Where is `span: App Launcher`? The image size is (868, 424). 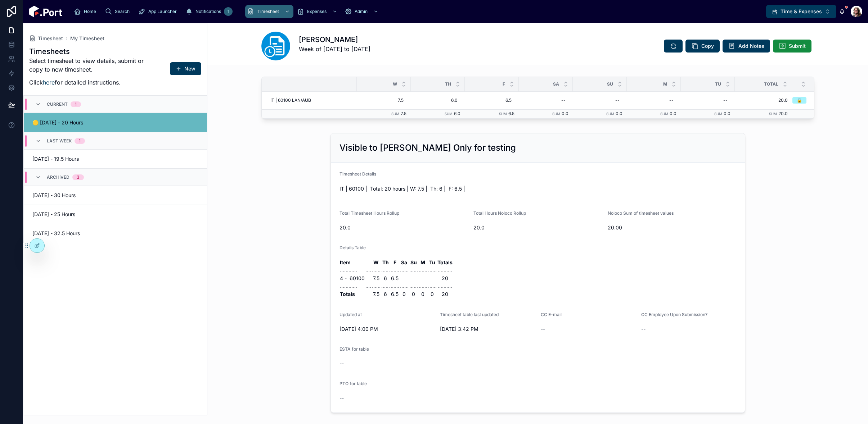 span: App Launcher is located at coordinates (162, 12).